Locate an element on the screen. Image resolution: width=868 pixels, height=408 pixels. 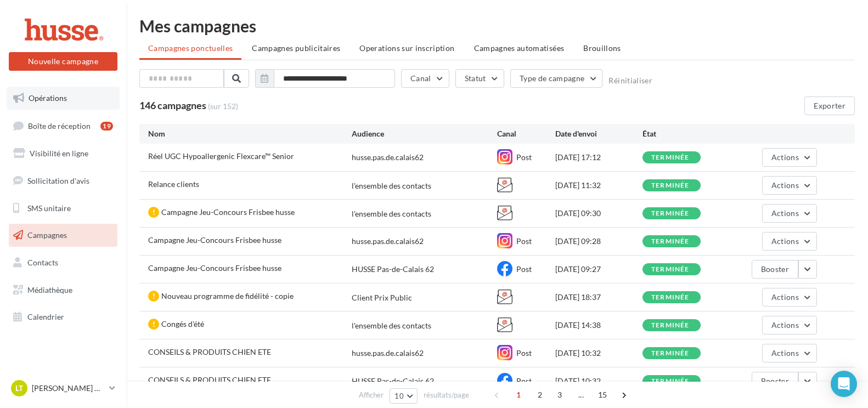
span: Opérations is located at coordinates (48, 98).